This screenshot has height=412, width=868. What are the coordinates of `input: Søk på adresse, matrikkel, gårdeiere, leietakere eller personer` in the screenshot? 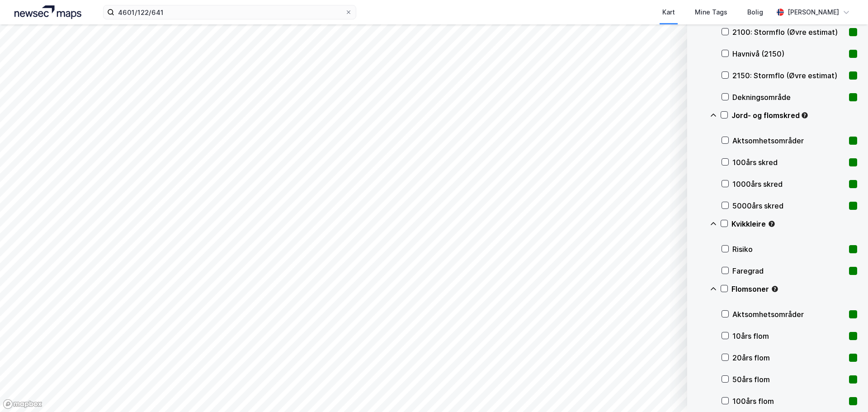 It's located at (230, 12).